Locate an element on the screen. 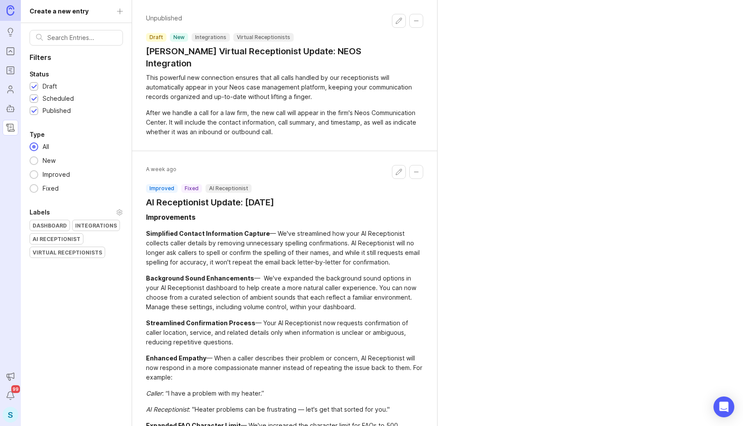 The height and width of the screenshot is (426, 743). button: Announcements is located at coordinates (10, 377).